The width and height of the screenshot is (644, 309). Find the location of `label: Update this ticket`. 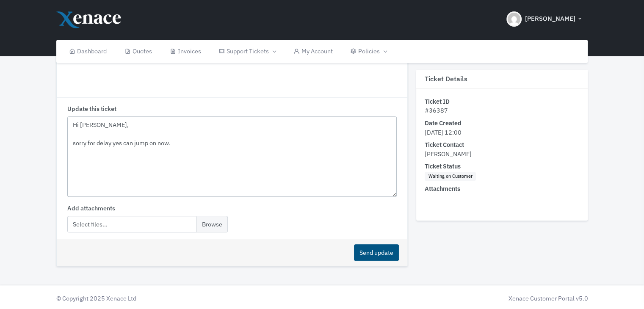

label: Update this ticket is located at coordinates (92, 109).